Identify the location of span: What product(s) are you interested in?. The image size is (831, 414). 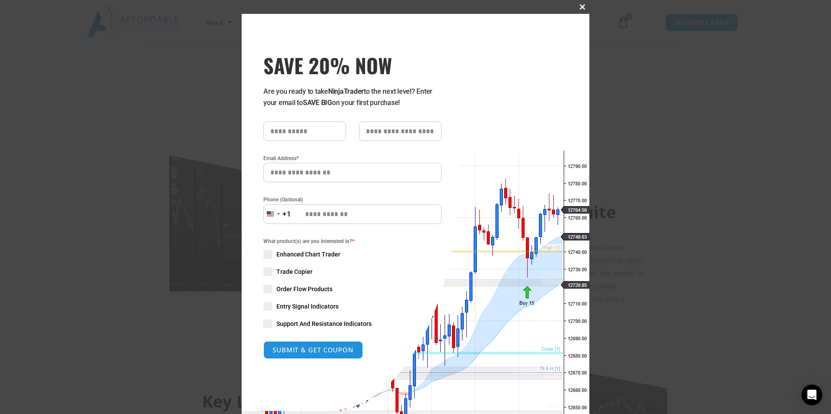
(352, 242).